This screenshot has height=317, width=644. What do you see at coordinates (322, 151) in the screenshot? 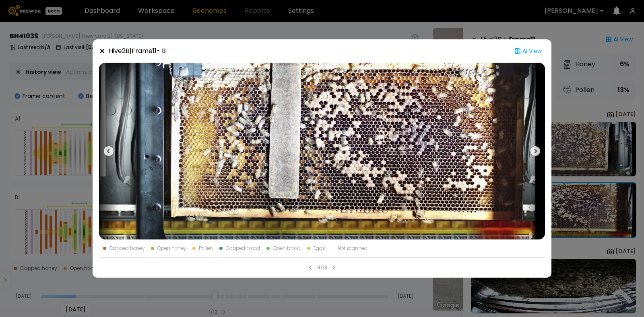
I see `img: 20250807_144831-b-1241.53-back-41039-ACAHXCHX.jpg` at bounding box center [322, 151].